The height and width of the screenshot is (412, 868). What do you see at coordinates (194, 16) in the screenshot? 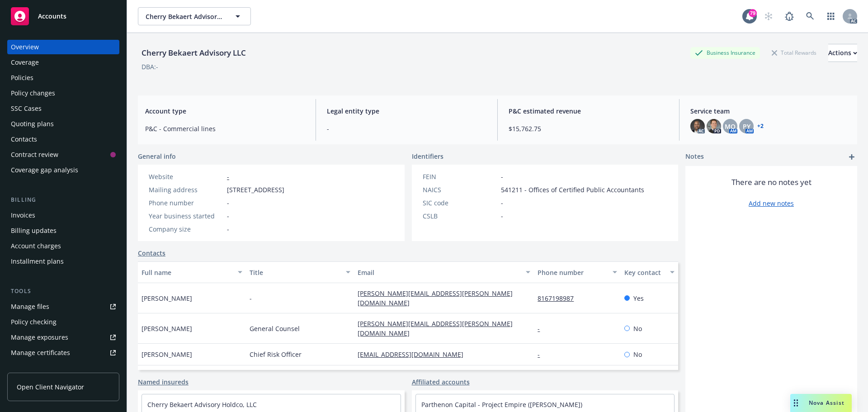
I see `button: Cherry Bekaert Advisory LLC` at bounding box center [194, 16].